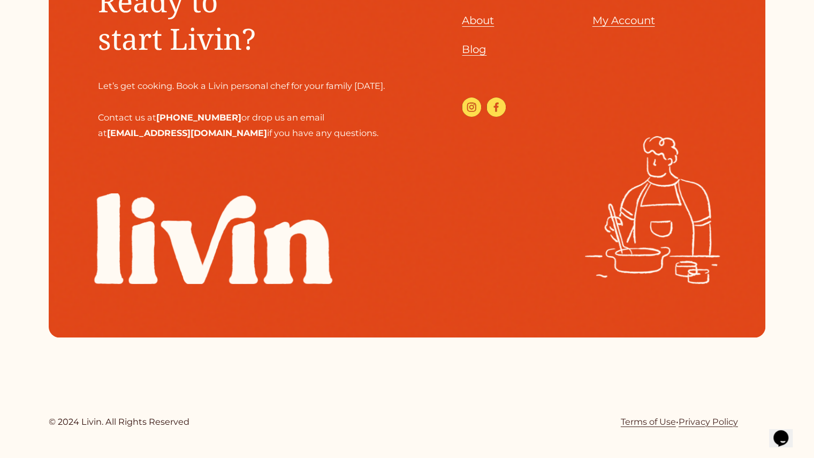 The image size is (814, 458). What do you see at coordinates (474, 49) in the screenshot?
I see `span: Blog` at bounding box center [474, 49].